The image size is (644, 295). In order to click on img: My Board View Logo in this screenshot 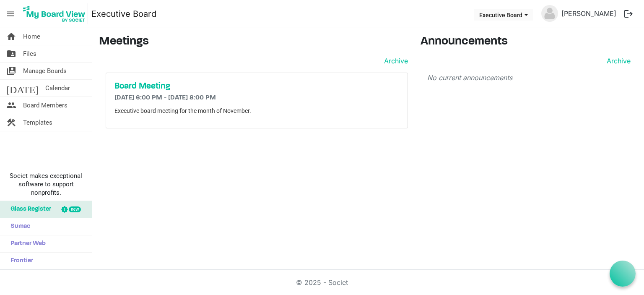, I will do `click(54, 14)`.